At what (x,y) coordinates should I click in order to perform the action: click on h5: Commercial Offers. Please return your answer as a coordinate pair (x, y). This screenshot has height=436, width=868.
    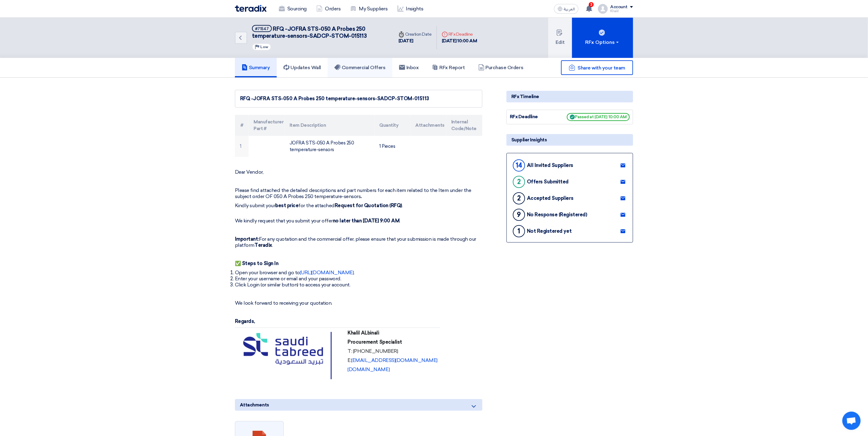
    Looking at the image, I should click on (360, 68).